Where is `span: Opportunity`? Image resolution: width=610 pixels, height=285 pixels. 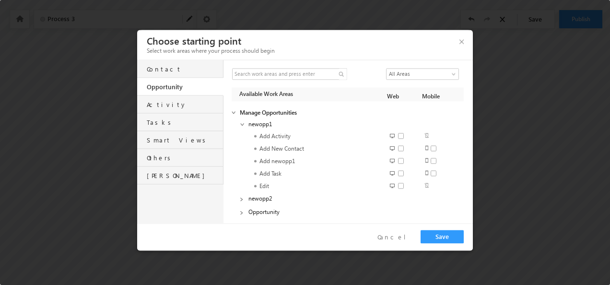 span: Opportunity is located at coordinates (264, 212).